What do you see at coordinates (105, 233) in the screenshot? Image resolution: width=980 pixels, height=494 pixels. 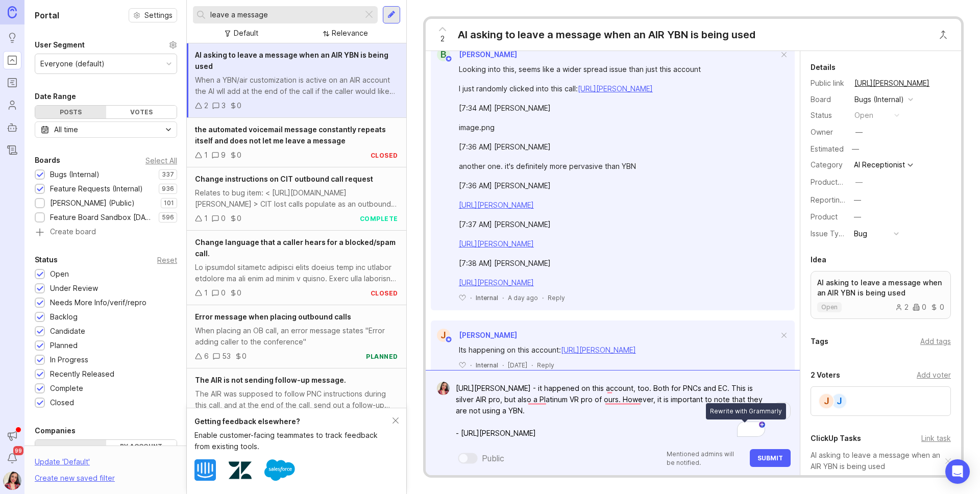 I see `a: Create board` at bounding box center [105, 233].